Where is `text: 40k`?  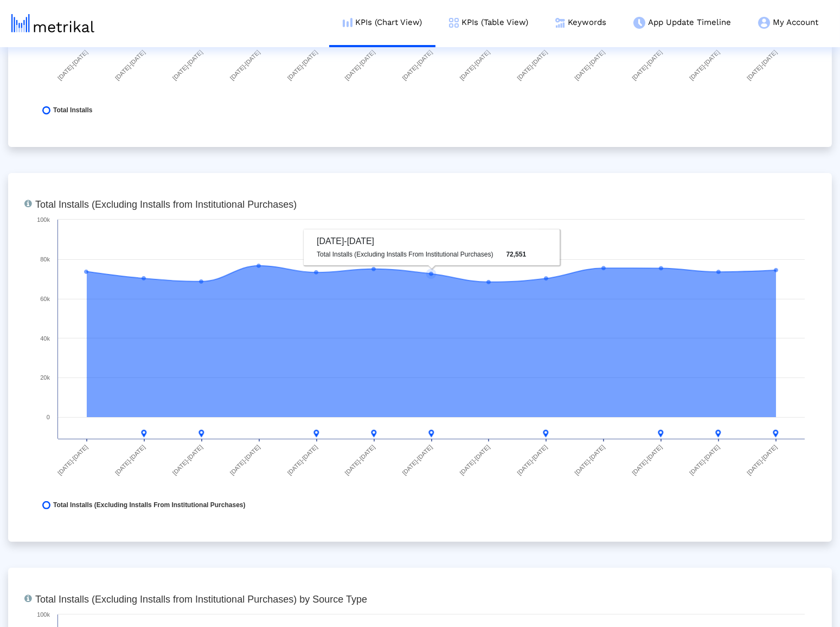
text: 40k is located at coordinates (45, 338).